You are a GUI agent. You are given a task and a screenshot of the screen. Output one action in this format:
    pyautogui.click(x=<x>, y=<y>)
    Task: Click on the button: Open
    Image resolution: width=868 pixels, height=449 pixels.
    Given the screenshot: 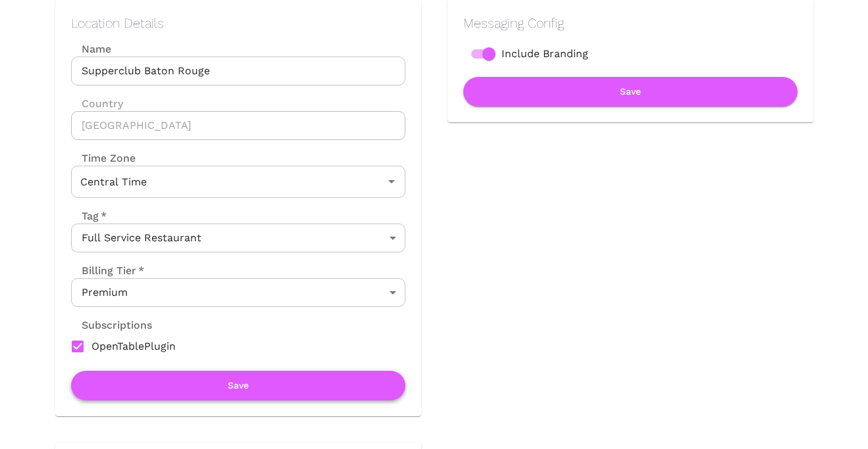 What is the action you would take?
    pyautogui.click(x=392, y=181)
    